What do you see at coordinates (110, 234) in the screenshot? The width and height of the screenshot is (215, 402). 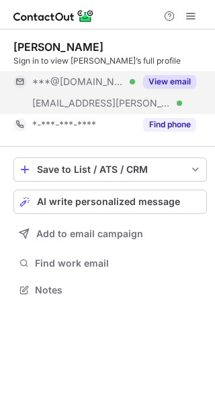 I see `button: Add to email campaign` at bounding box center [110, 234].